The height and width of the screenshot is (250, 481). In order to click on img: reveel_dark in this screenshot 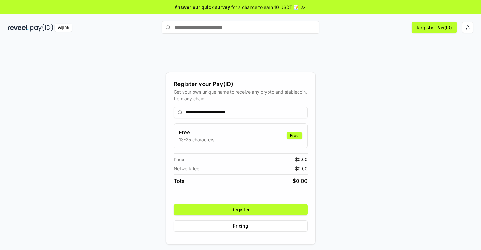, I will do `click(18, 27)`.